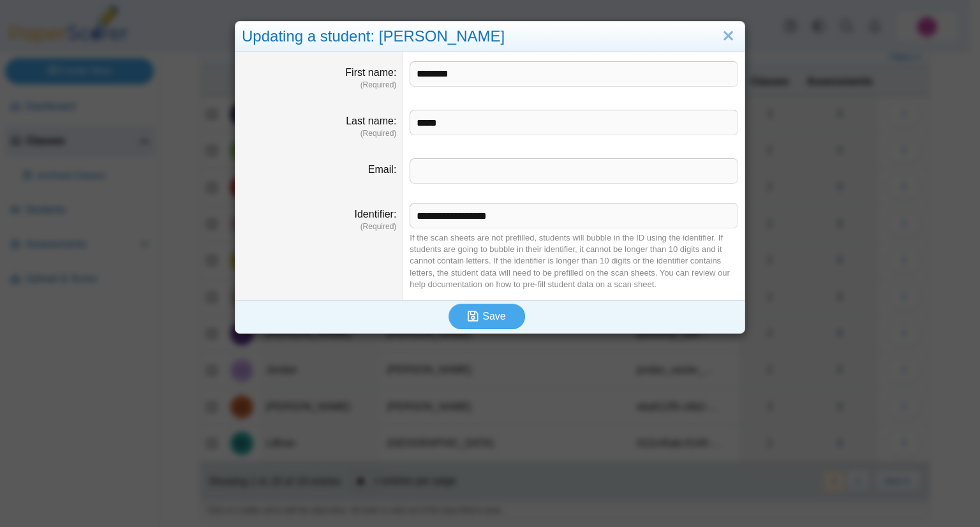 The width and height of the screenshot is (980, 527). Describe the element at coordinates (574, 261) in the screenshot. I see `div: If the scan sheets are not prefilled, students will bubble in the ID using the identifier. If stu...` at that location.